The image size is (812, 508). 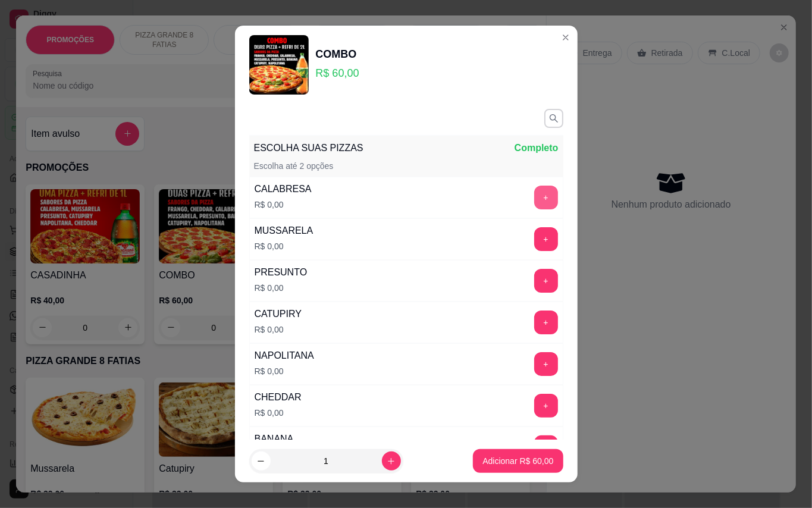 I want to click on p: Adicionar R$ 60,00, so click(x=517, y=460).